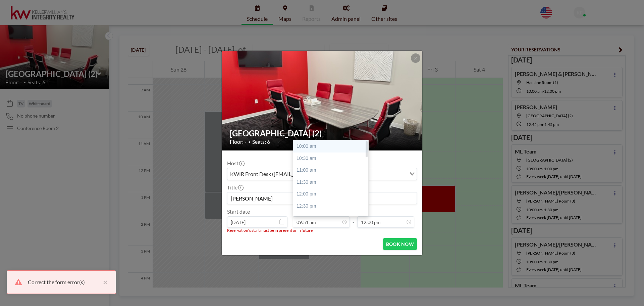 Image resolution: width=644 pixels, height=306 pixels. Describe the element at coordinates (322, 198) in the screenshot. I see `input: KWIR's reservation` at that location.